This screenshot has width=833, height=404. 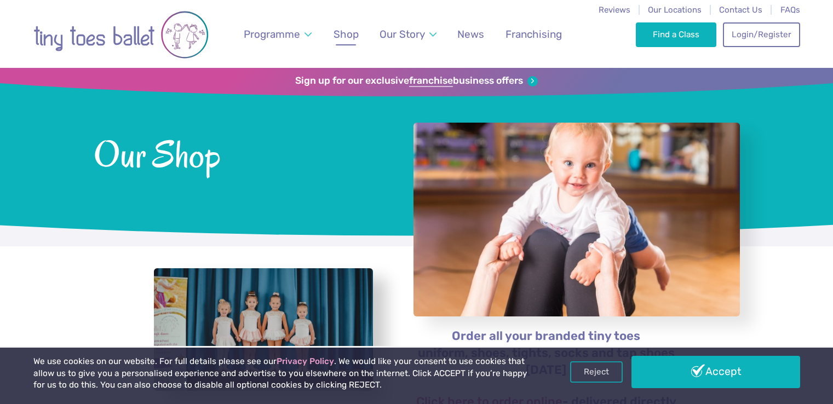 I want to click on p: We use cookies on our website. For full details please see our . We would like your consent to us..., so click(x=283, y=374).